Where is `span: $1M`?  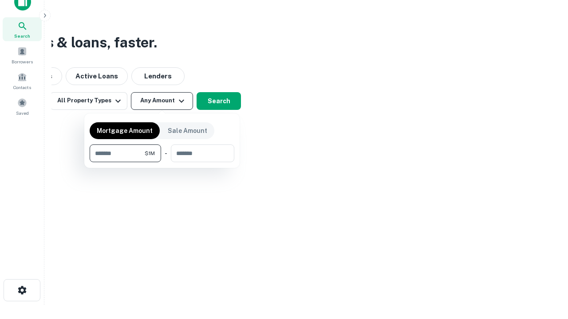 span: $1M is located at coordinates (149, 153).